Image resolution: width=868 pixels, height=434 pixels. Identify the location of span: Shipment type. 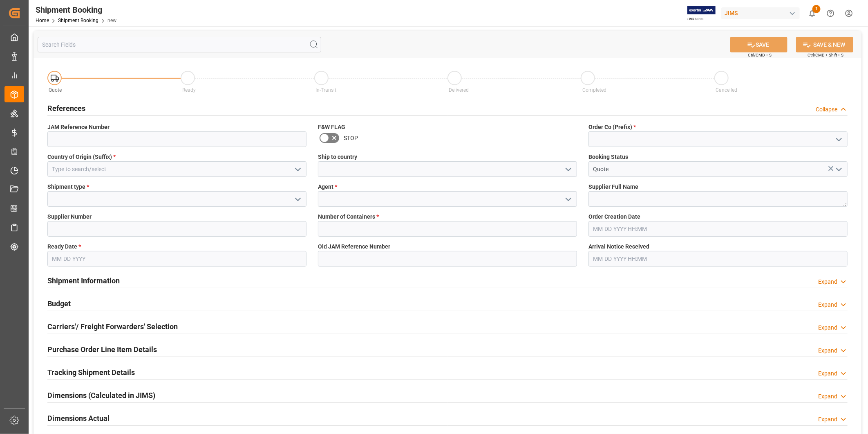
(68, 187).